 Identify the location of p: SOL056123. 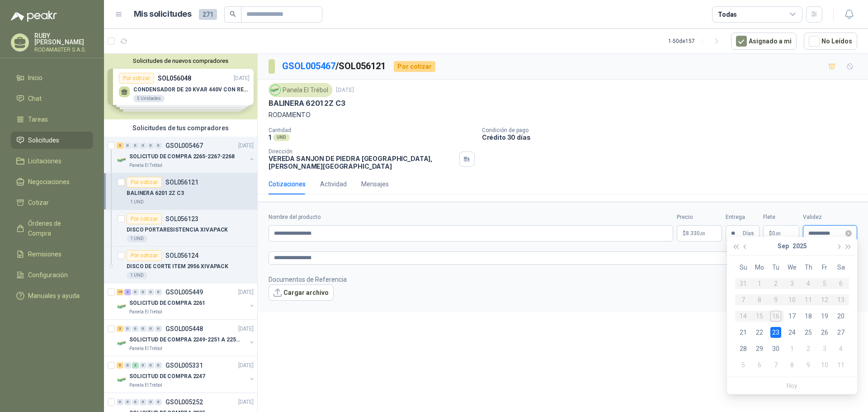
(182, 219).